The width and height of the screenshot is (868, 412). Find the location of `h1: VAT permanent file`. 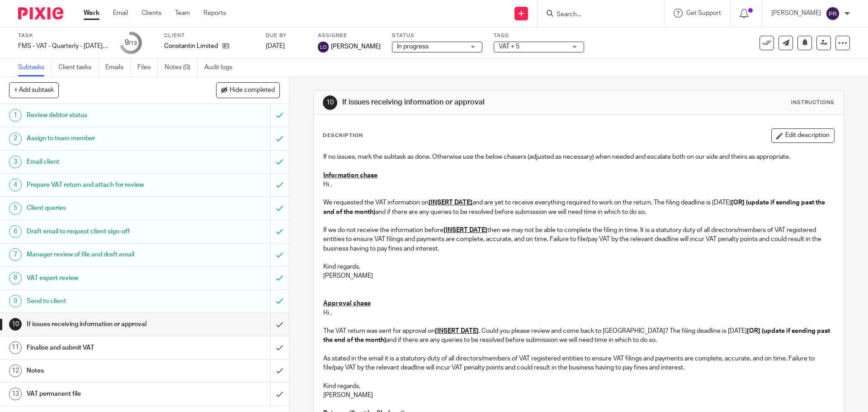

h1: VAT permanent file is located at coordinates (105, 394).